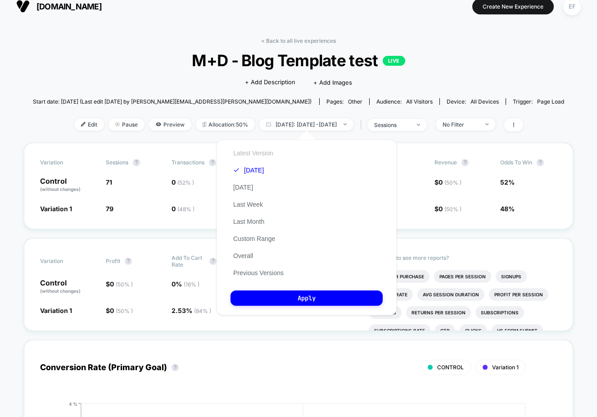 Image resolution: width=597 pixels, height=417 pixels. I want to click on button: Previous Versions, so click(259, 273).